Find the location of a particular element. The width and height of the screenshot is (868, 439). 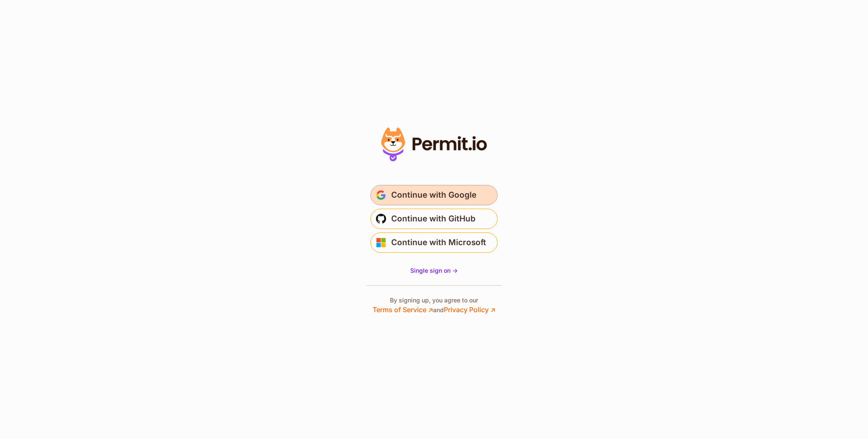

a: Terms of Service ↗ is located at coordinates (402, 310).